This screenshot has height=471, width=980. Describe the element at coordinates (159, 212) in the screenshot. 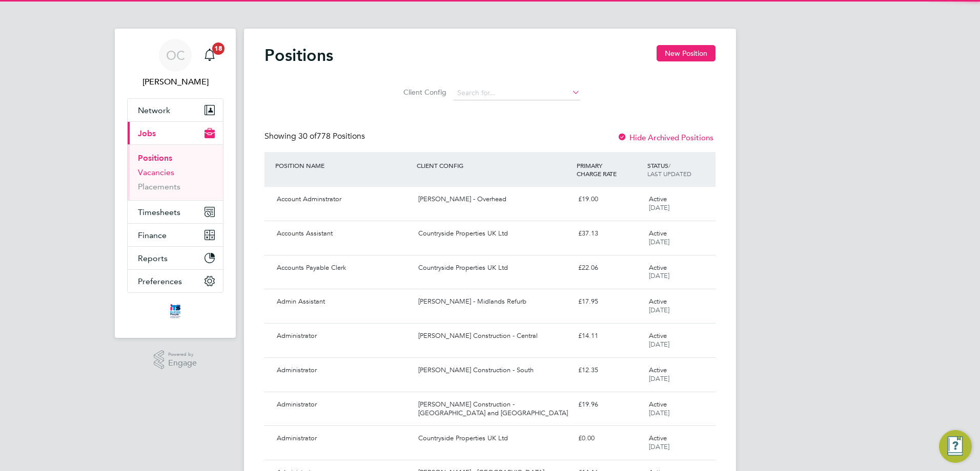

I see `span: Timesheets` at that location.